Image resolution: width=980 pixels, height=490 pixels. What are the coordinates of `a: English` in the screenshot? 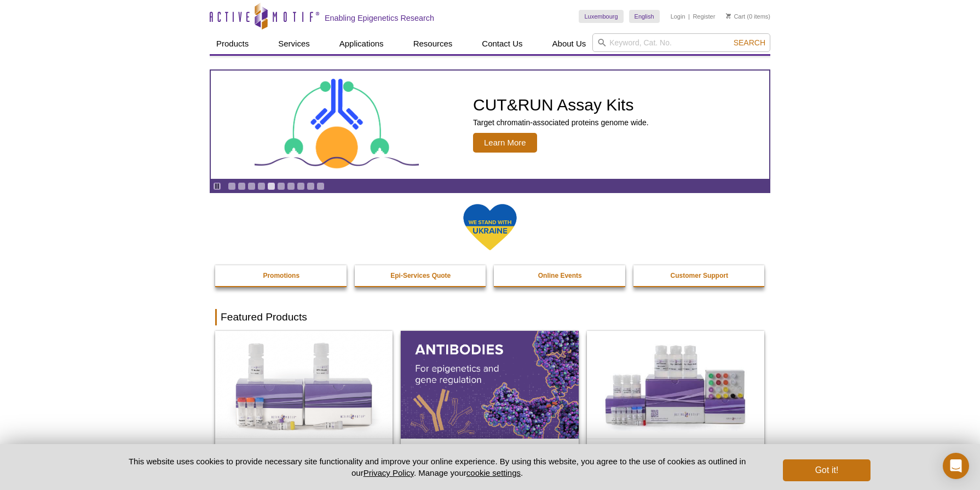 It's located at (644, 16).